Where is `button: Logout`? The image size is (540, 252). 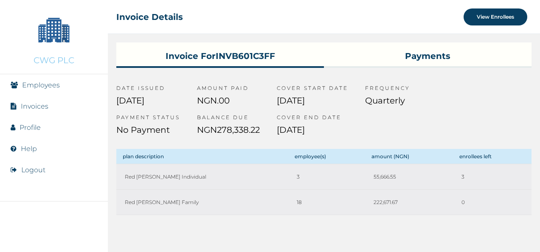 button: Logout is located at coordinates (33, 170).